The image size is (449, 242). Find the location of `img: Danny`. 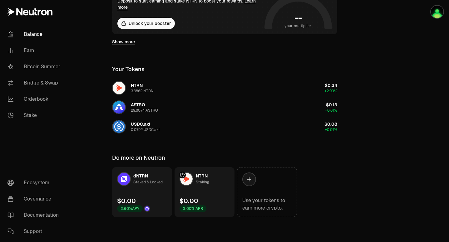

img: Danny is located at coordinates (437, 12).